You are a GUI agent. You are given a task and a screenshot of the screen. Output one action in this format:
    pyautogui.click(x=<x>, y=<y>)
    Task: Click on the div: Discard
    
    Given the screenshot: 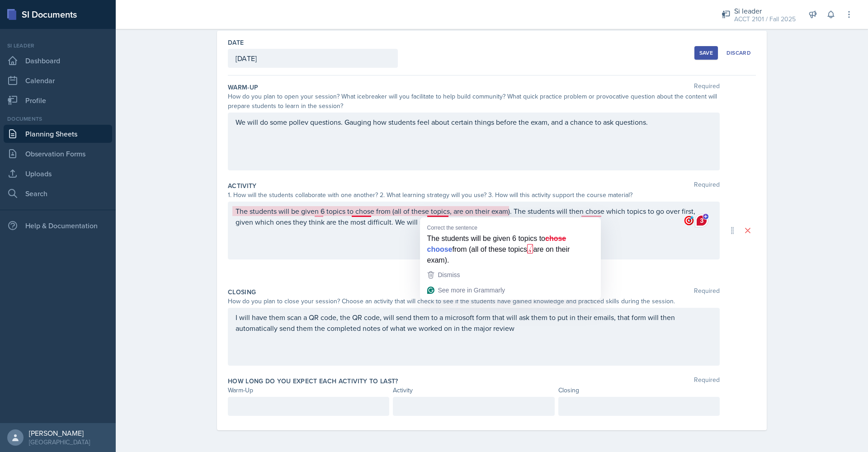 What is the action you would take?
    pyautogui.click(x=739, y=53)
    